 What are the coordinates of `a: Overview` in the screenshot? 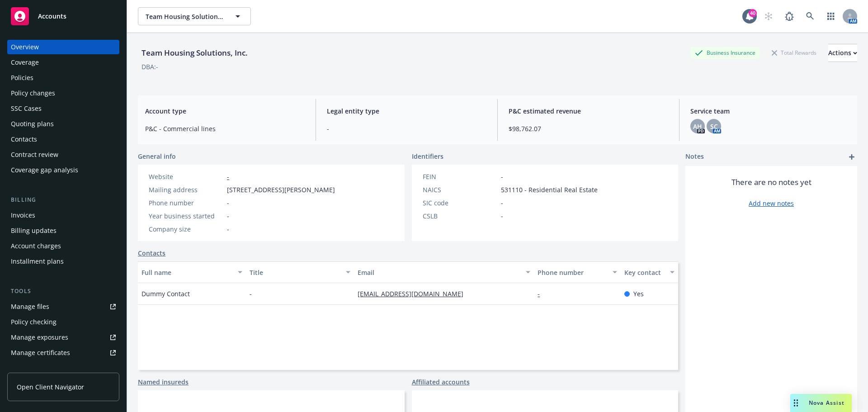 It's located at (63, 47).